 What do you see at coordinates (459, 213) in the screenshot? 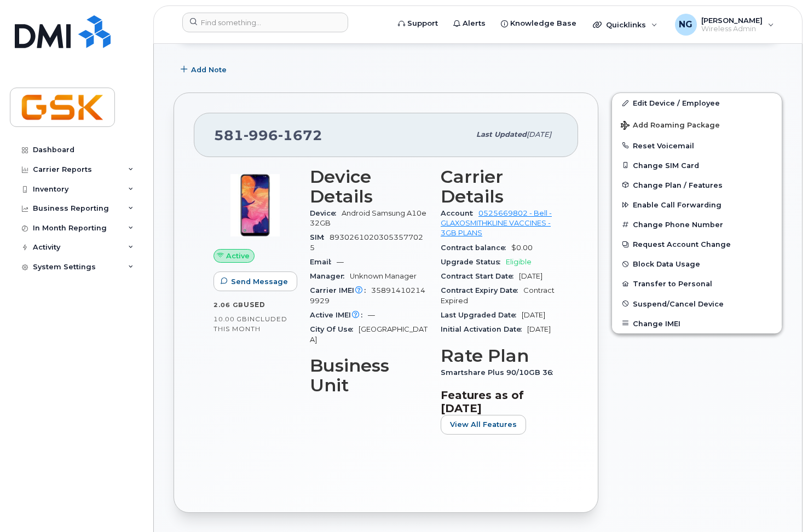
I see `span: Account` at bounding box center [459, 213].